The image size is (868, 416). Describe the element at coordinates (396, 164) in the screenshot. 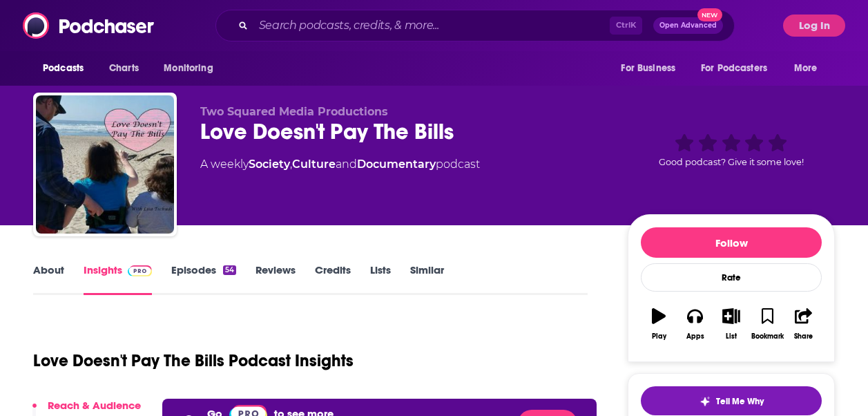

I see `a: Documentary` at that location.